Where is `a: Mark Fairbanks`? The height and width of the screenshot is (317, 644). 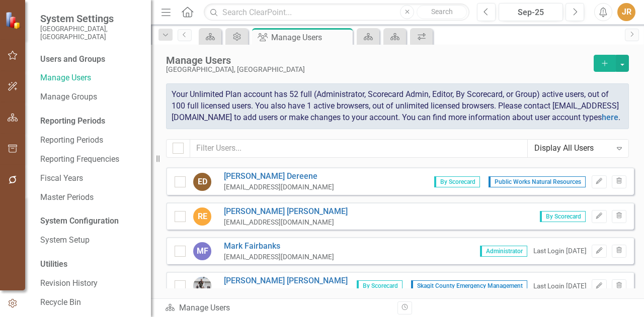
a: Mark Fairbanks is located at coordinates (279, 246).